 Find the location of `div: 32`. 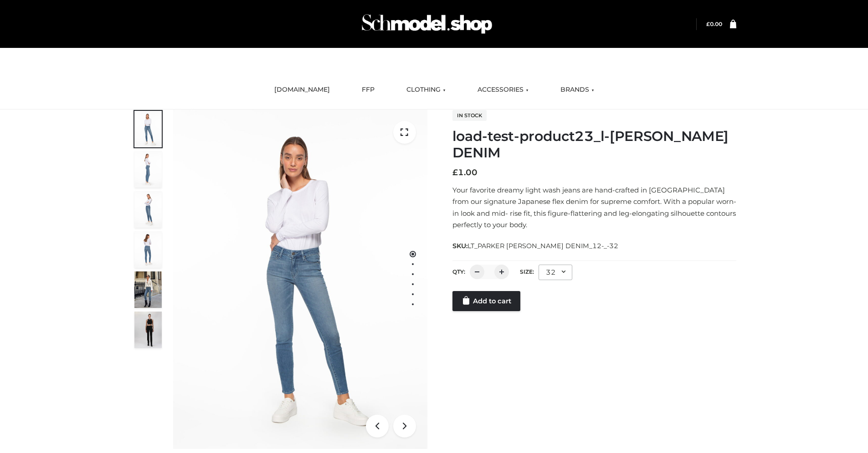

div: 32 is located at coordinates (555, 273).